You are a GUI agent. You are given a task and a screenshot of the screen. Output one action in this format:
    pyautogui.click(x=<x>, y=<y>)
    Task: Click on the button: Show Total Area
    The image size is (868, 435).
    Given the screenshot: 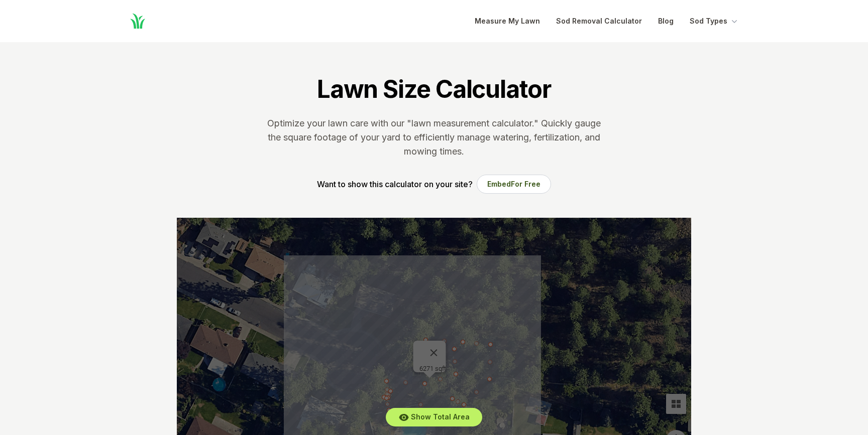 What is the action you would take?
    pyautogui.click(x=434, y=417)
    